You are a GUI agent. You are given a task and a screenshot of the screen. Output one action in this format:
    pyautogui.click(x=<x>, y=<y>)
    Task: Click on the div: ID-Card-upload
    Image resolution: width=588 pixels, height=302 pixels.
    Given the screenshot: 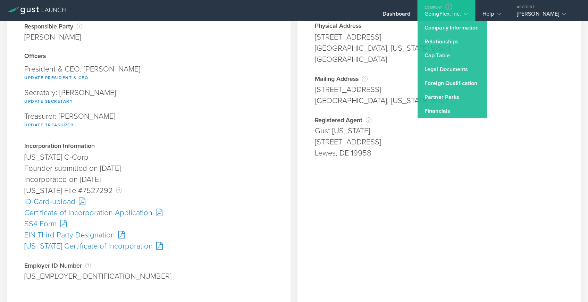 What is the action you would take?
    pyautogui.click(x=149, y=202)
    